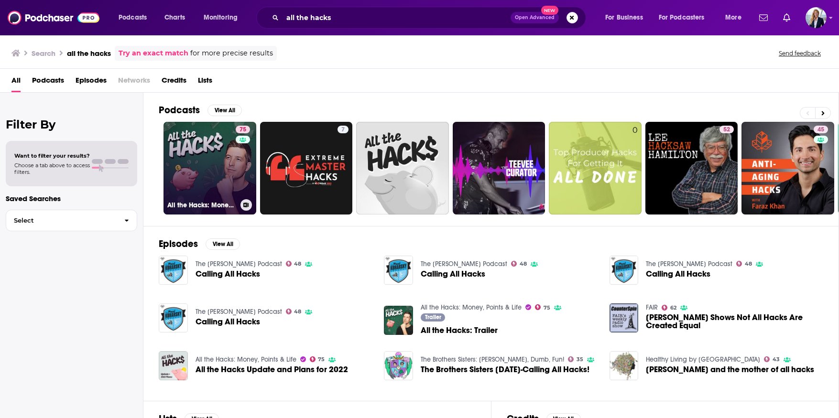 The image size is (839, 418). I want to click on a: PodcastsView All, so click(200, 110).